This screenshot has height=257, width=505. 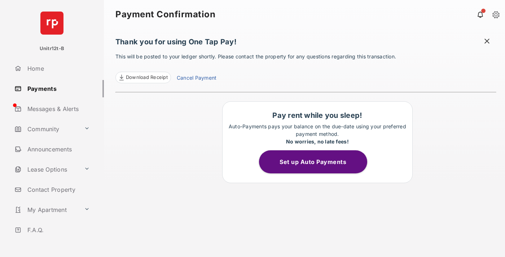 I want to click on a: Messages & Alerts, so click(x=58, y=109).